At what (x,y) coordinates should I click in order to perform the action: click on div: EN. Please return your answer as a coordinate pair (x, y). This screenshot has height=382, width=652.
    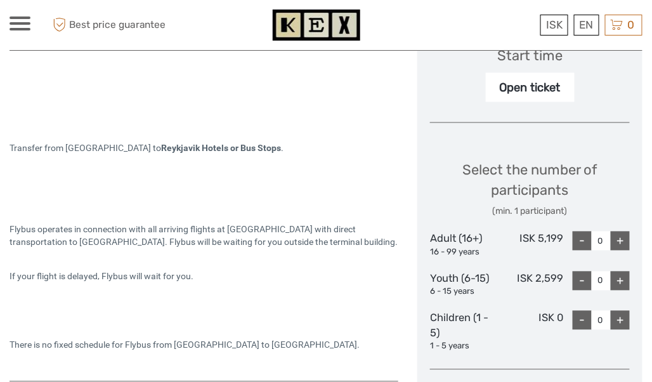
    Looking at the image, I should click on (587, 25).